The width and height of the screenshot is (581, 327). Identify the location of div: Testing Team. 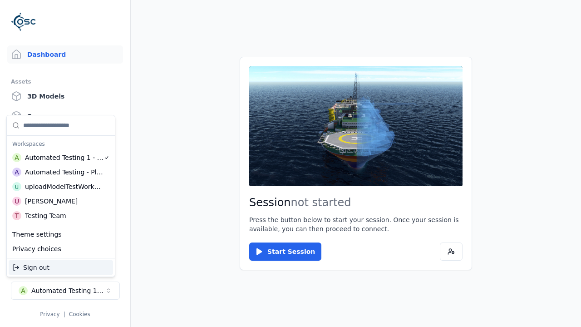
(45, 216).